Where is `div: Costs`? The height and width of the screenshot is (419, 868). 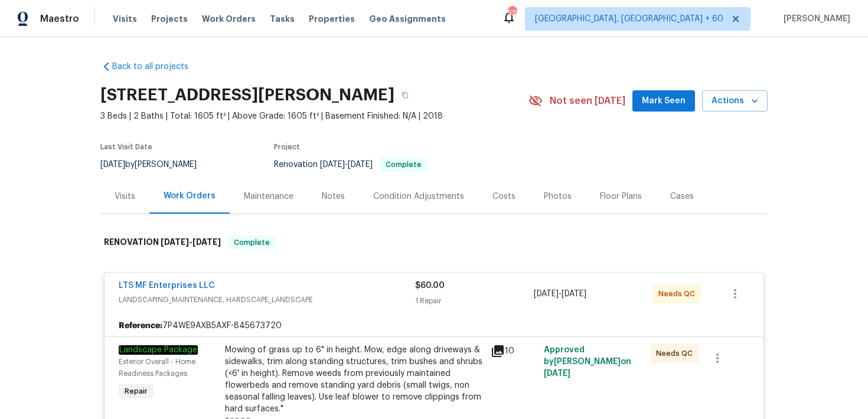 div: Costs is located at coordinates (504, 197).